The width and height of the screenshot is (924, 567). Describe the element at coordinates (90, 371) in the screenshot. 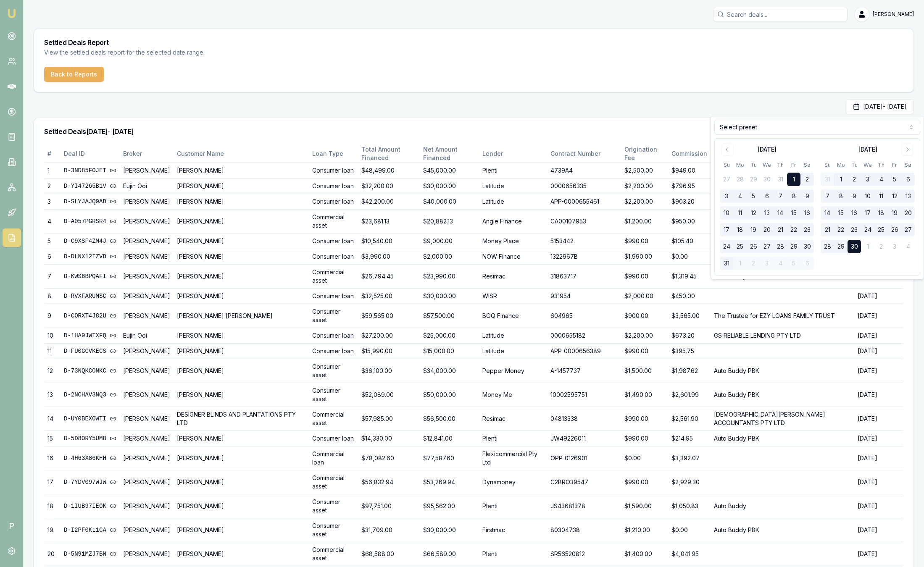

I see `a: D-73NQKCONKC` at that location.